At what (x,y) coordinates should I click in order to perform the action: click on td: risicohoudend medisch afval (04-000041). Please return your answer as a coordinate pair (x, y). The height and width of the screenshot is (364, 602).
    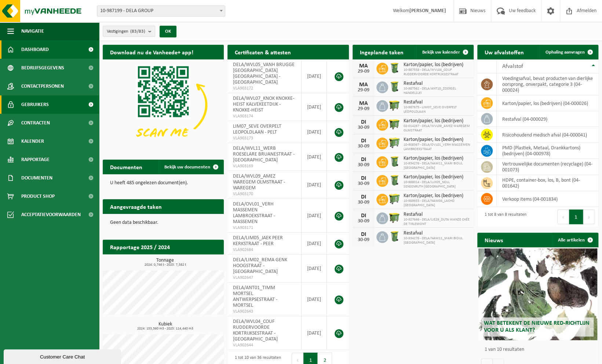
    Looking at the image, I should click on (548, 135).